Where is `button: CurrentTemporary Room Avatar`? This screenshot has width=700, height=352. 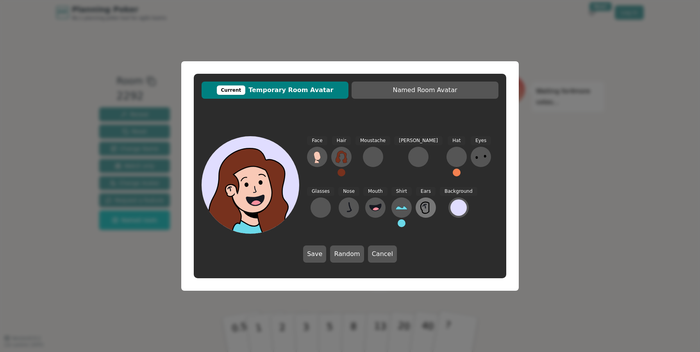
button: CurrentTemporary Room Avatar is located at coordinates (275, 90).